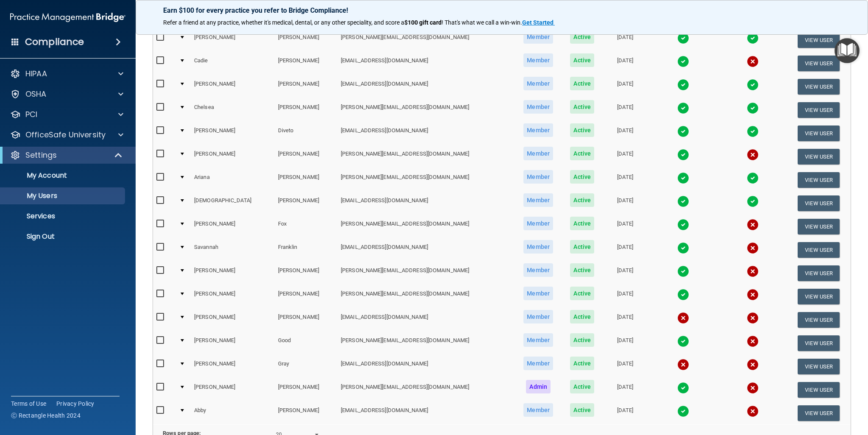 The width and height of the screenshot is (868, 435). What do you see at coordinates (66, 155) in the screenshot?
I see `a: Settings` at bounding box center [66, 155].